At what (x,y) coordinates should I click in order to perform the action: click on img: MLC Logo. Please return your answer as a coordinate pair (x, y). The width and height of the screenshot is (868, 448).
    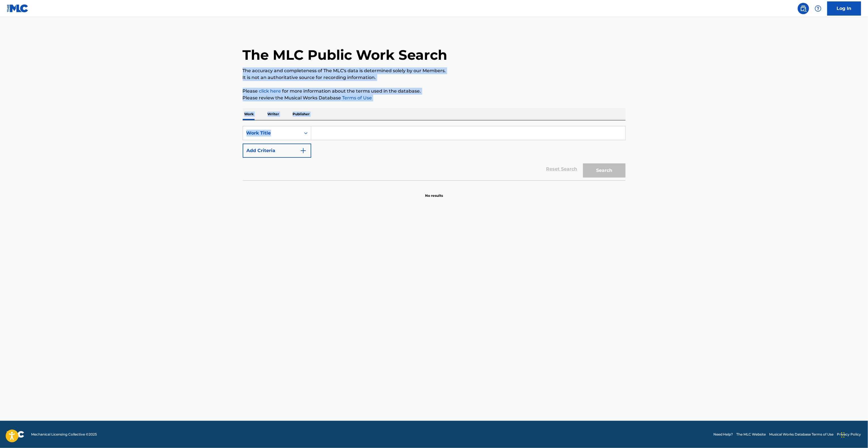
    Looking at the image, I should click on (18, 9).